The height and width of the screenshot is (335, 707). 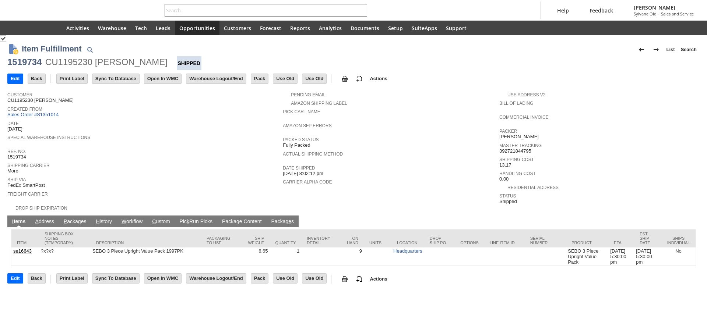 I want to click on img: Quick Find, so click(x=90, y=50).